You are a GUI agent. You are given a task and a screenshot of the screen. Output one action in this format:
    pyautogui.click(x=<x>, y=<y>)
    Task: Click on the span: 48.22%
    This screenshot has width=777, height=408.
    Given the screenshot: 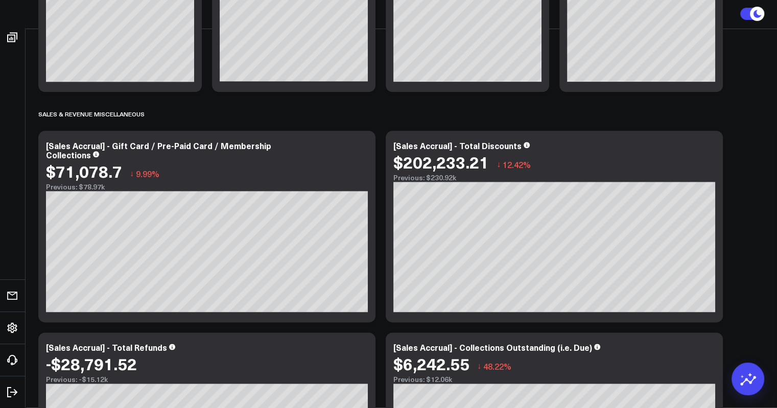 What is the action you would take?
    pyautogui.click(x=497, y=366)
    